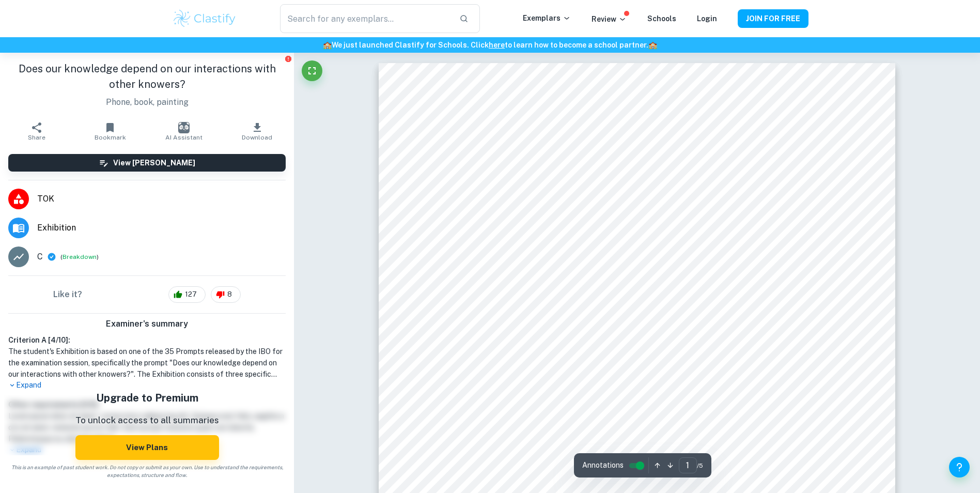  I want to click on button: JOIN FOR FREE, so click(773, 18).